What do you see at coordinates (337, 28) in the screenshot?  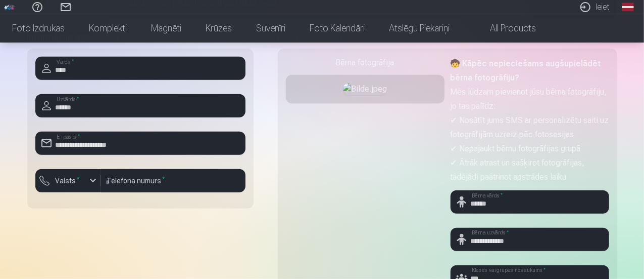 I see `a: Foto kalendāri` at bounding box center [337, 28].